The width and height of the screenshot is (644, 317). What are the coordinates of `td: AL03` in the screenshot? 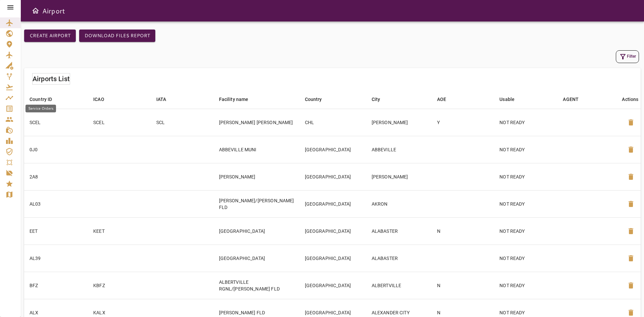 It's located at (56, 204).